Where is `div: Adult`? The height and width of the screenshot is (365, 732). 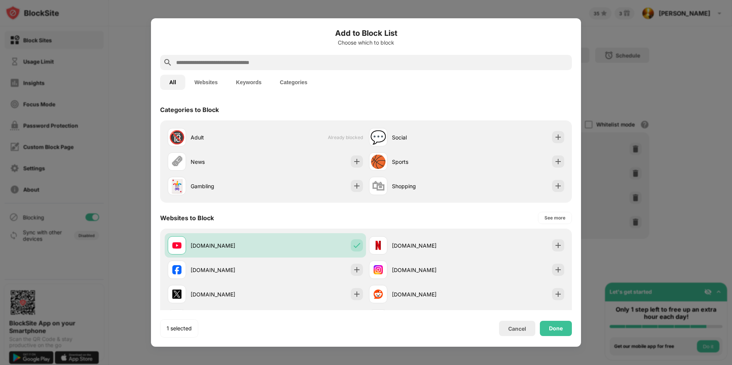 div: Adult is located at coordinates (228, 137).